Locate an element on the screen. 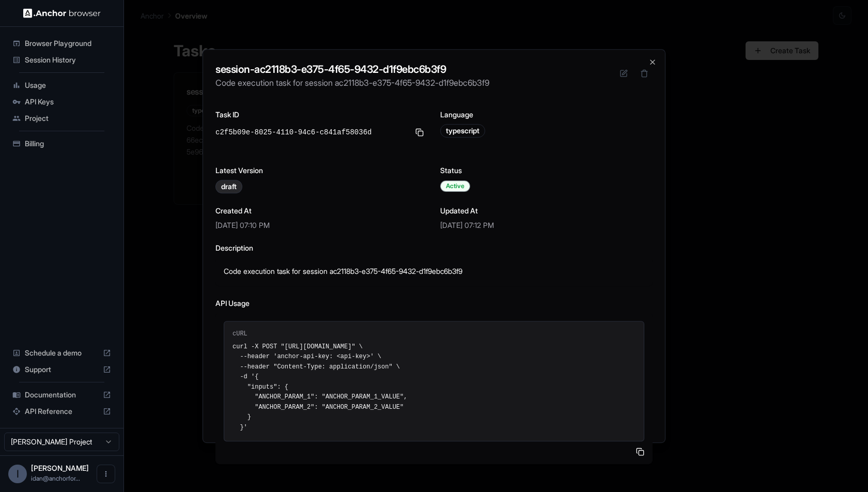  h3: Latest Version is located at coordinates (321, 171).